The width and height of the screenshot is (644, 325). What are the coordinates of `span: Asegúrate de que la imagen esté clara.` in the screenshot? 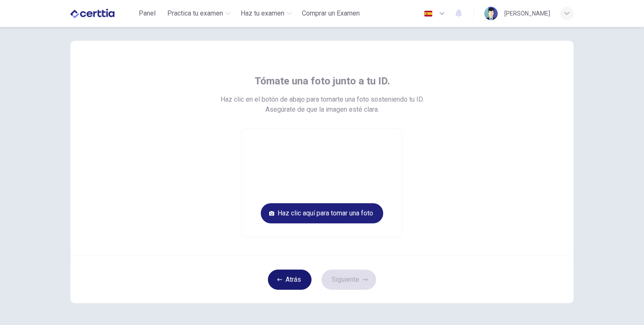 It's located at (322, 109).